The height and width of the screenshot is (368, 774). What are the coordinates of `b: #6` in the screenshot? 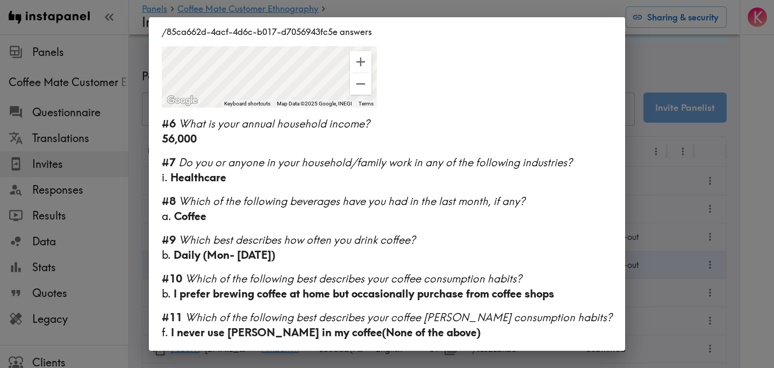 It's located at (169, 123).